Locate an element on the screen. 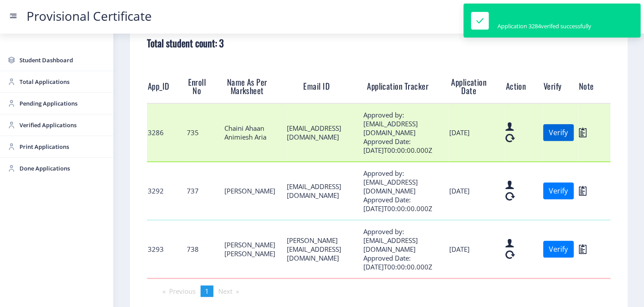  td: 738 is located at coordinates (205, 249).